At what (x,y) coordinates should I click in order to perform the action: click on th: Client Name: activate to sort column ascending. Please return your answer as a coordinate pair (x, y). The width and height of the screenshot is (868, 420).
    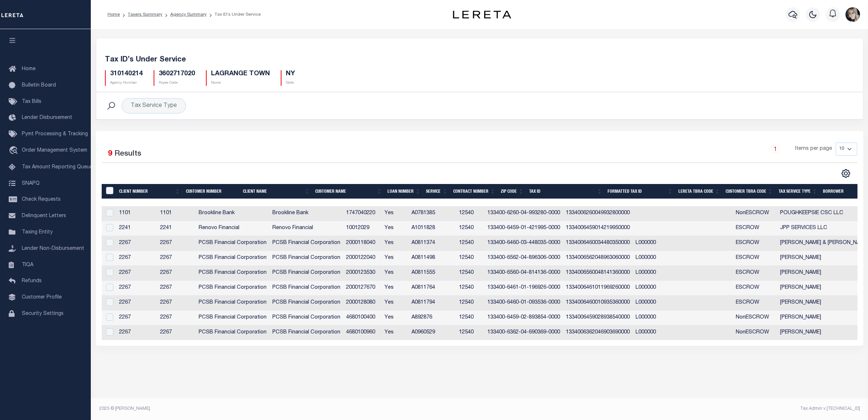
    Looking at the image, I should click on (276, 191).